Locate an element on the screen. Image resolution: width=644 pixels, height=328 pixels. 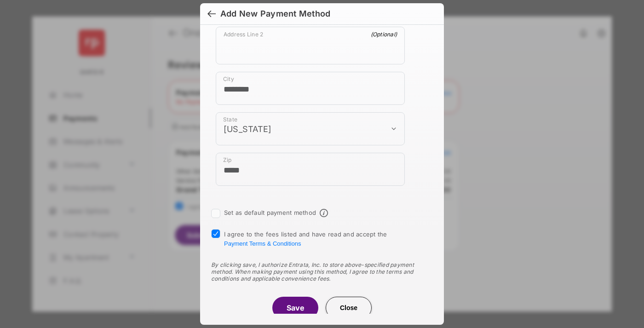
div: Add New Payment Method is located at coordinates (275, 14).